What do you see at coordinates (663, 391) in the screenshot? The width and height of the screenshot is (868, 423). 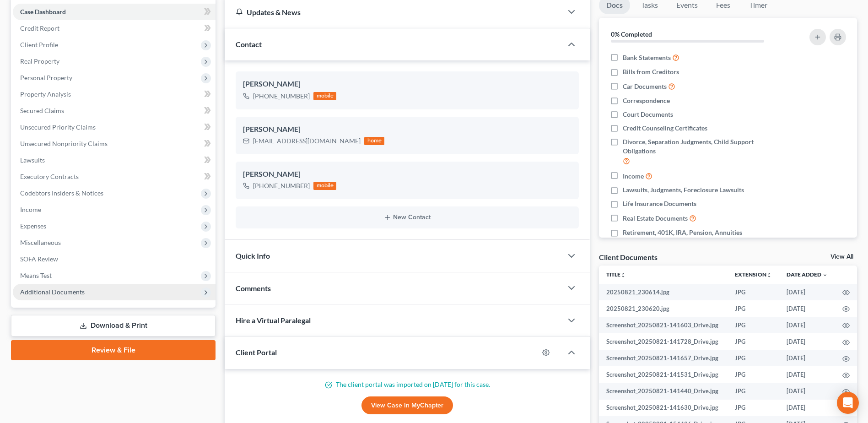 I see `td: Screenshot_20250821-141440_Drive.jpg` at bounding box center [663, 391].